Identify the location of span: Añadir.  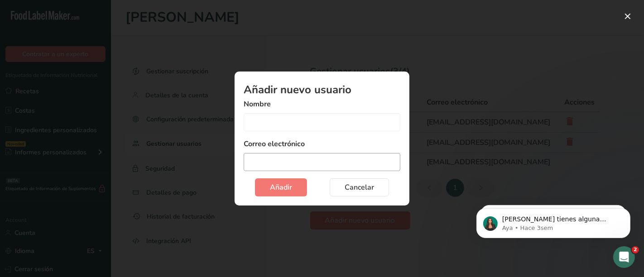
(281, 187).